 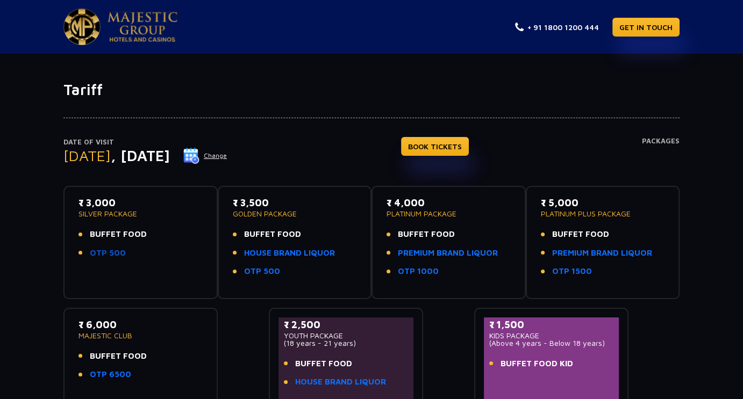 What do you see at coordinates (551, 325) in the screenshot?
I see `p: ₹ 1,500` at bounding box center [551, 325].